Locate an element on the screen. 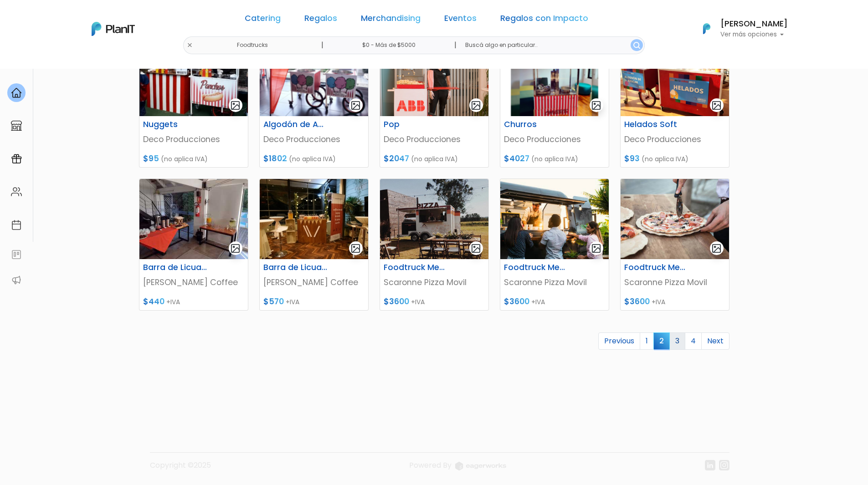 The height and width of the screenshot is (485, 868). span: $4027 is located at coordinates (517, 159).